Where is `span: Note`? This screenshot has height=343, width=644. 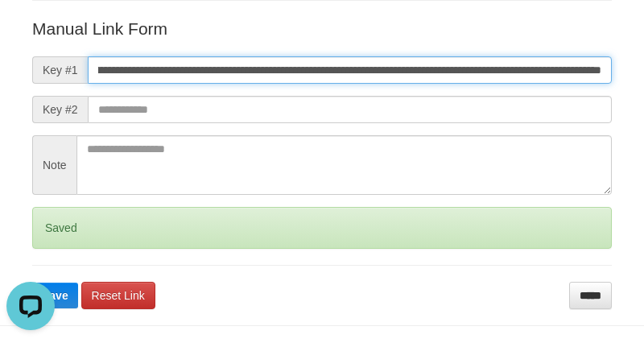 span: Note is located at coordinates (54, 165).